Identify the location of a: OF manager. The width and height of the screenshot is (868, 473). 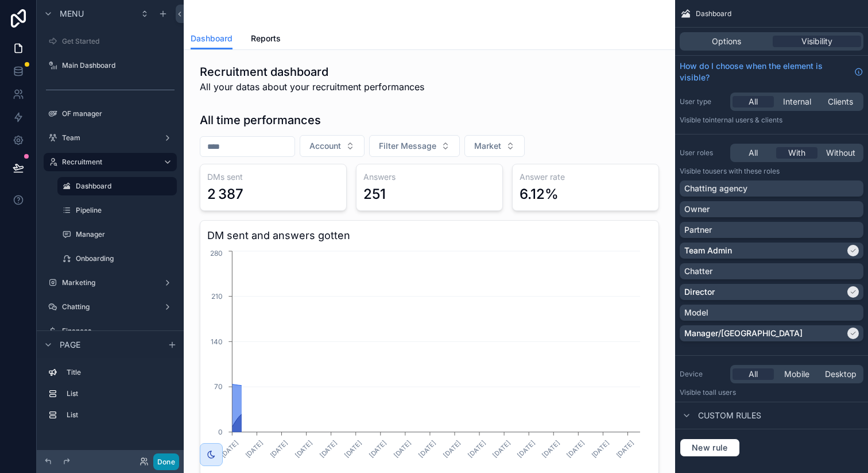
(110, 113).